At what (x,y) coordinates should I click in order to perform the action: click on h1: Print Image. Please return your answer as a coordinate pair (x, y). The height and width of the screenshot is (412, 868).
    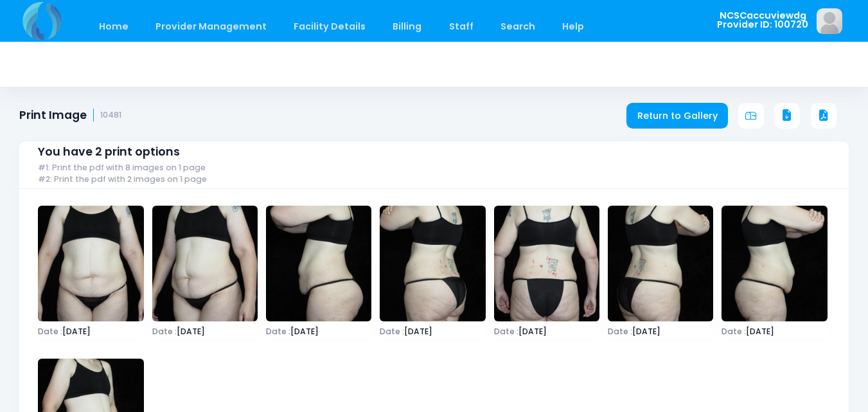
    Looking at the image, I should click on (70, 115).